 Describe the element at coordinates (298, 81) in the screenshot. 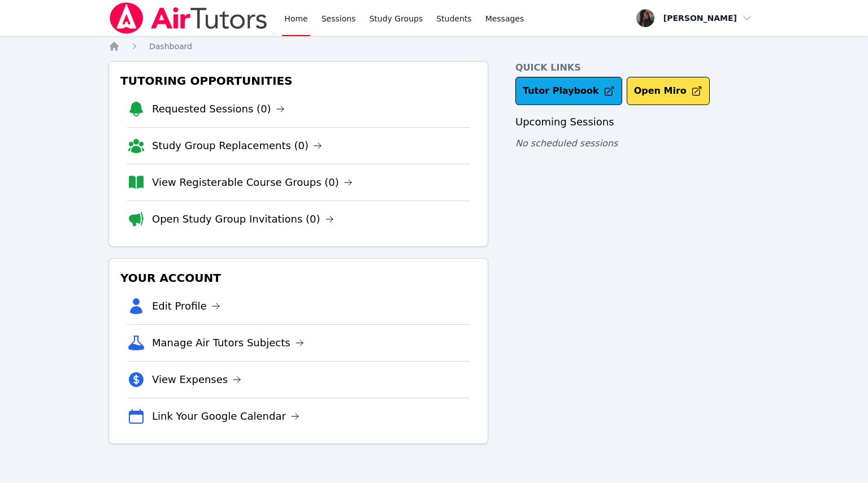

I see `h3: Tutoring Opportunities` at that location.